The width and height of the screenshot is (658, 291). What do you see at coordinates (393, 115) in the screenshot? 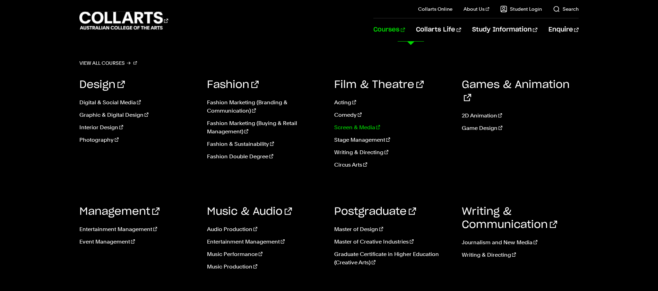
I see `a: Comedy` at bounding box center [393, 115].